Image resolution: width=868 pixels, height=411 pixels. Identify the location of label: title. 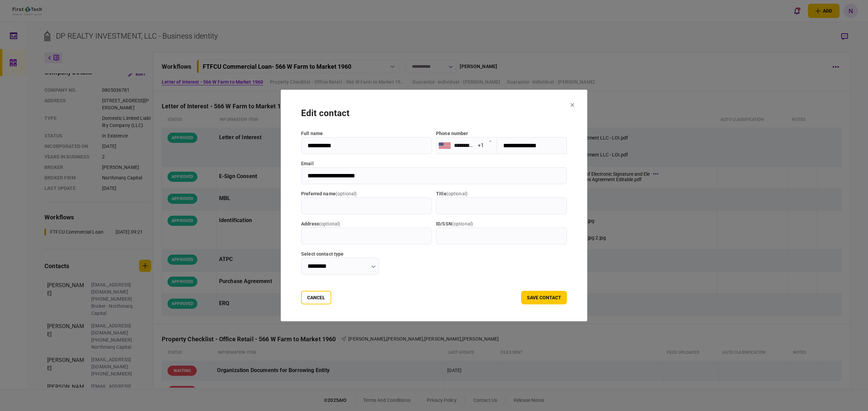
(502, 194).